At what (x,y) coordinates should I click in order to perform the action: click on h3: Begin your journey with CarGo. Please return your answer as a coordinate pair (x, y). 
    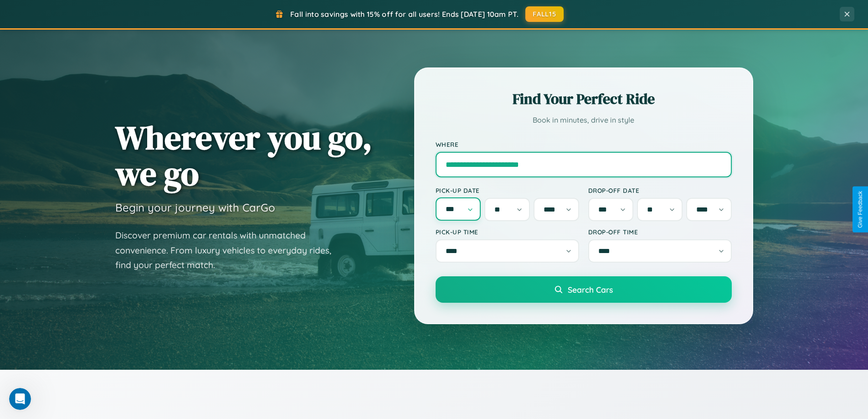
    Looking at the image, I should click on (195, 207).